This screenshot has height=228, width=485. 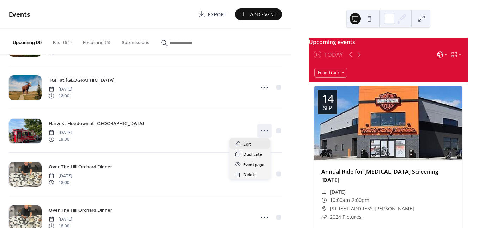 I want to click on a: Add Event, so click(x=259, y=14).